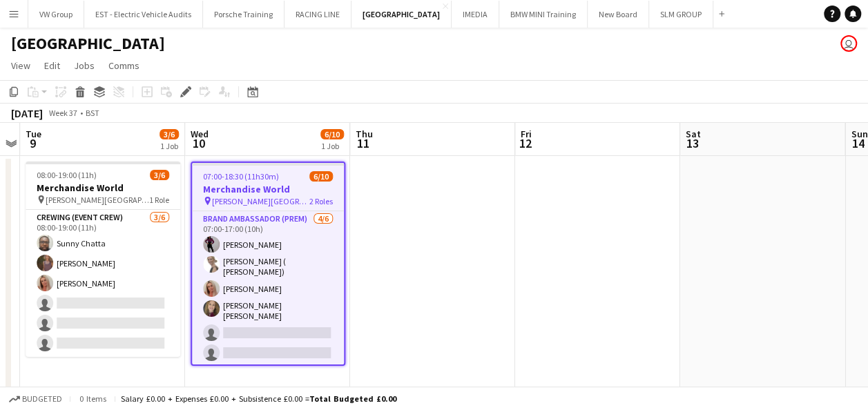 Image resolution: width=868 pixels, height=410 pixels. What do you see at coordinates (32, 143) in the screenshot?
I see `span: 9` at bounding box center [32, 143].